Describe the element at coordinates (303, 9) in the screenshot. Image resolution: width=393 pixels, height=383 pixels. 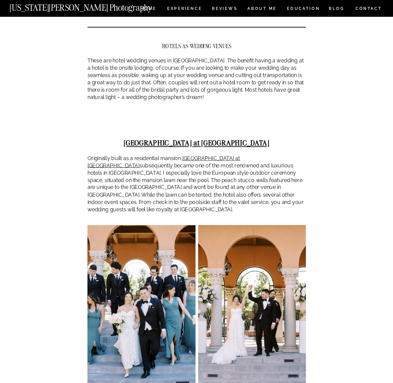
I see `a: EDUCATION` at that location.